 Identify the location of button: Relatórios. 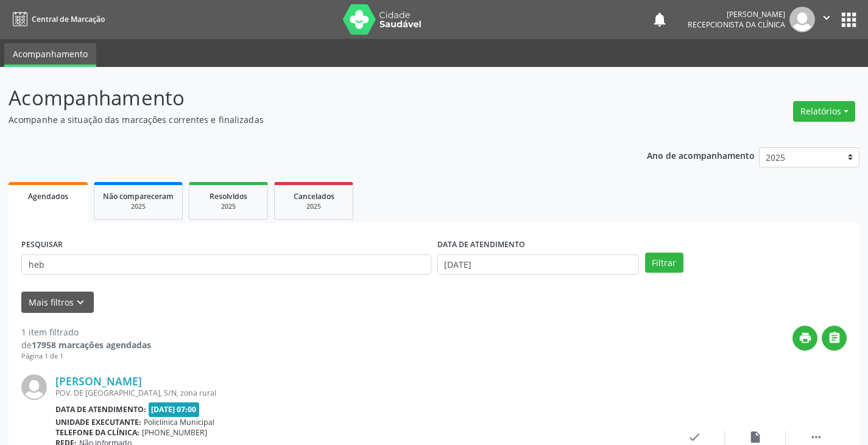
(824, 111).